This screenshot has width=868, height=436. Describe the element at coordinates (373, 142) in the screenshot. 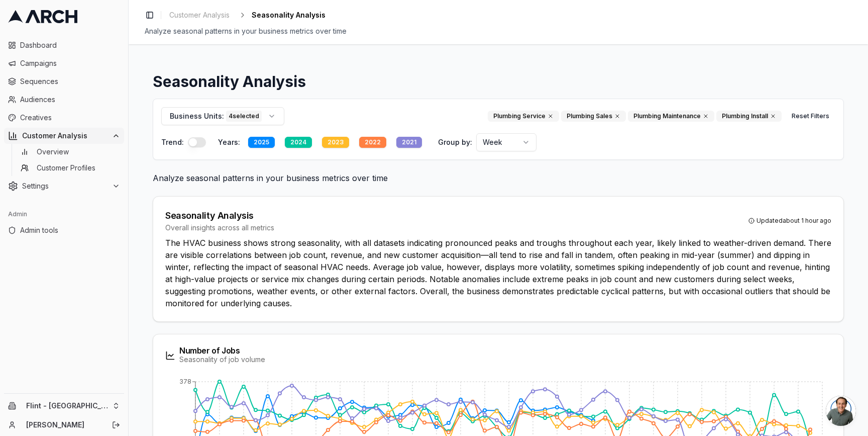

I see `div: 2022` at that location.